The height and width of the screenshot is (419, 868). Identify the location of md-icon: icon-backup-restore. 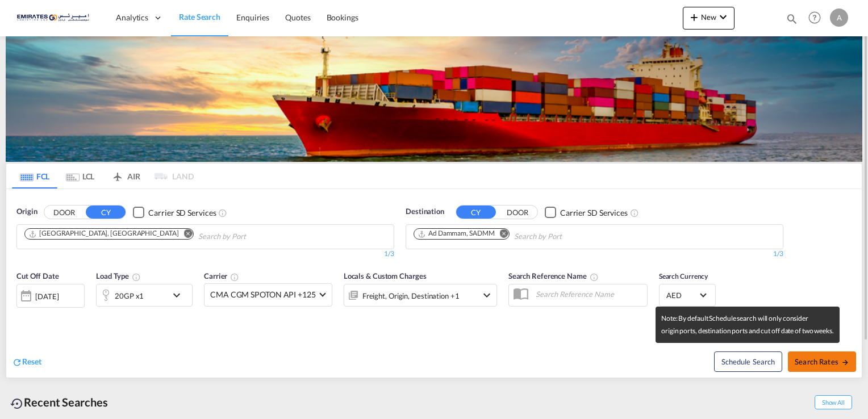
(17, 403).